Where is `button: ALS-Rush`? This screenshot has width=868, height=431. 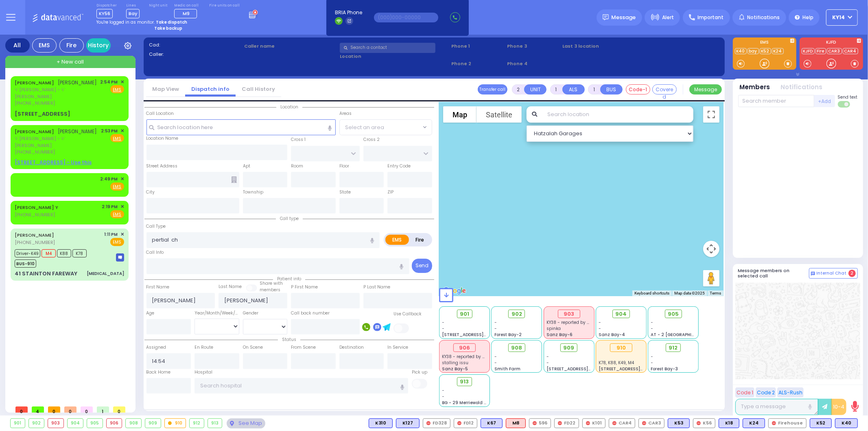 button: ALS-Rush is located at coordinates (791, 392).